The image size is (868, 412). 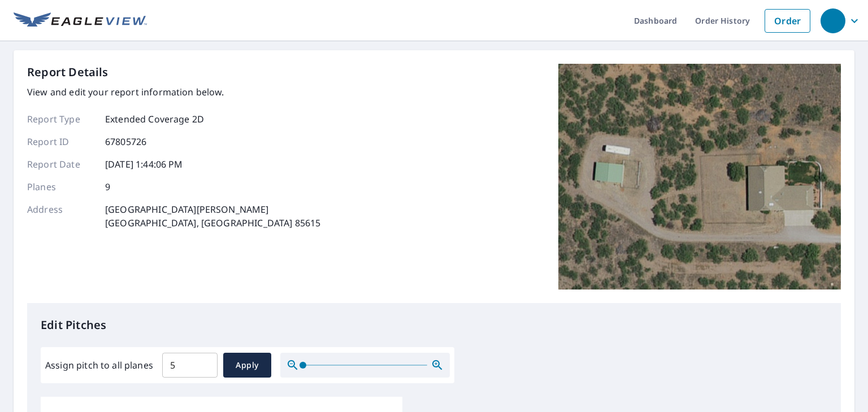 I want to click on label: Assign pitch to all planes, so click(x=99, y=365).